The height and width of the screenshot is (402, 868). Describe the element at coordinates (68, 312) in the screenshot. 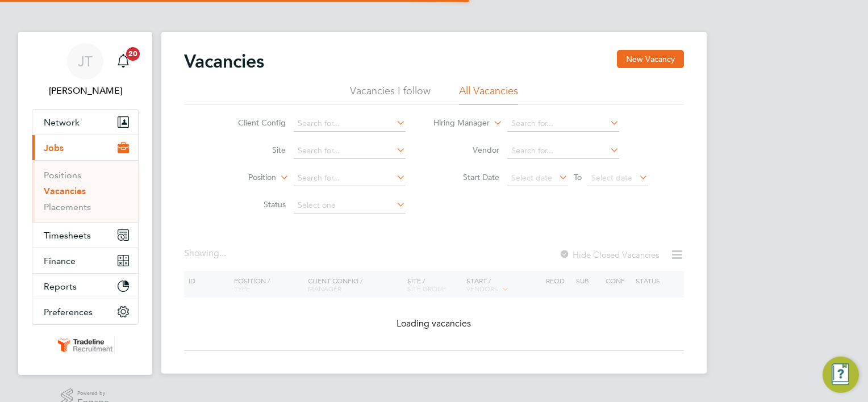

I see `span: Preferences` at that location.